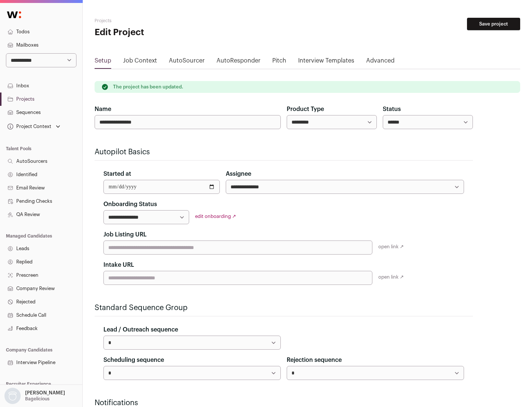 This screenshot has height=407, width=532. What do you see at coordinates (28, 127) in the screenshot?
I see `div: Project Context` at bounding box center [28, 127].